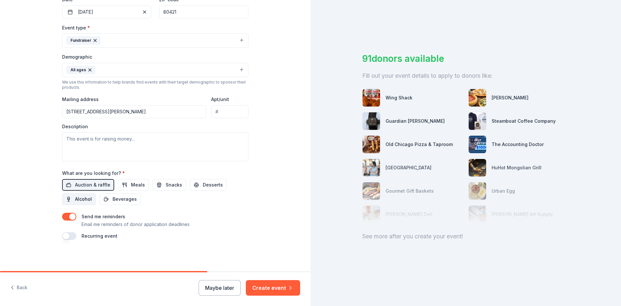  What do you see at coordinates (155, 70) in the screenshot?
I see `button: All ages` at bounding box center [155, 70].